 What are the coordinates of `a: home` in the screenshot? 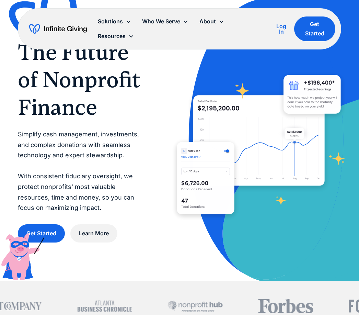 It's located at (58, 29).